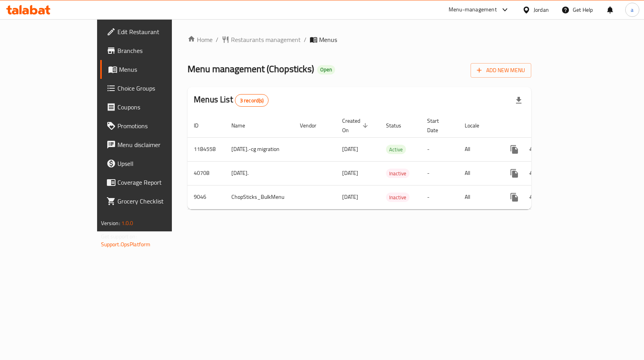  Describe the element at coordinates (252, 100) in the screenshot. I see `span: 3 record(s)` at that location.